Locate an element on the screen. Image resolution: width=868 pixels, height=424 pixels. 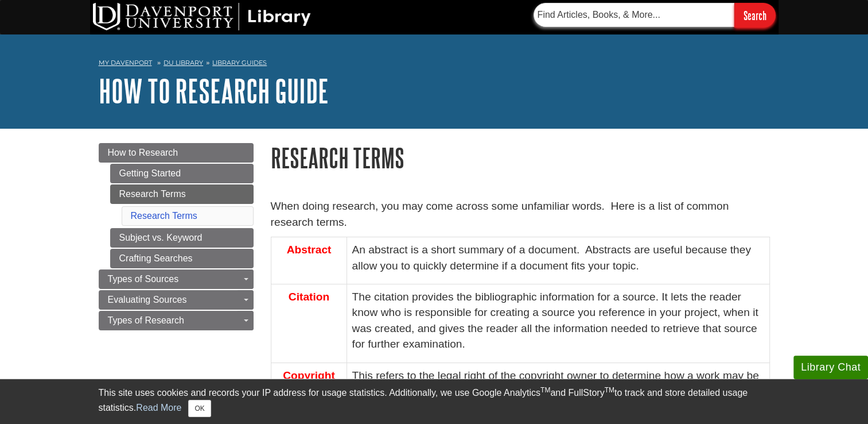
a: Subject vs. Keyword is located at coordinates (182, 238).